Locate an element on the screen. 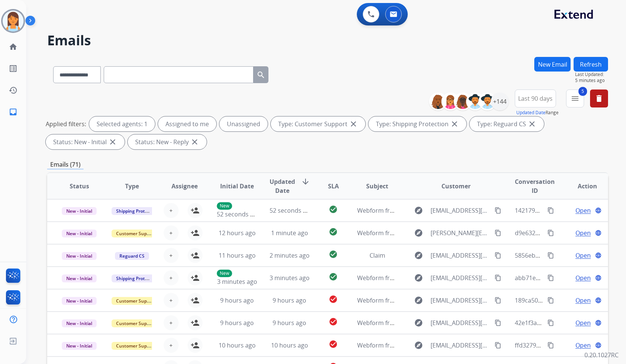 Image resolution: width=626 pixels, height=364 pixels. div: Type: Shipping Protection is located at coordinates (418, 124).